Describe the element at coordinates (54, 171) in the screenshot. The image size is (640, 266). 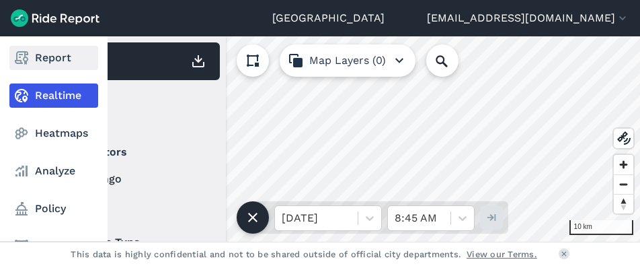
I see `a: Analyze` at that location.